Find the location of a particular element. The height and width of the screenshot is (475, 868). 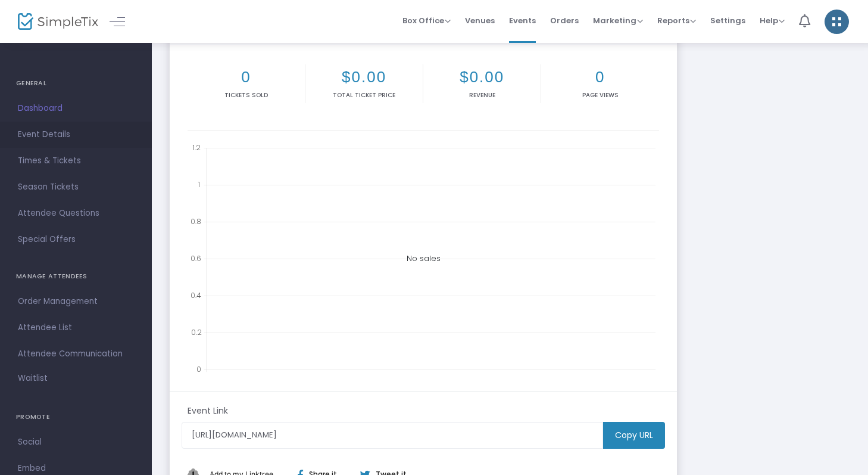

h4: GENERAL is located at coordinates (75, 83).